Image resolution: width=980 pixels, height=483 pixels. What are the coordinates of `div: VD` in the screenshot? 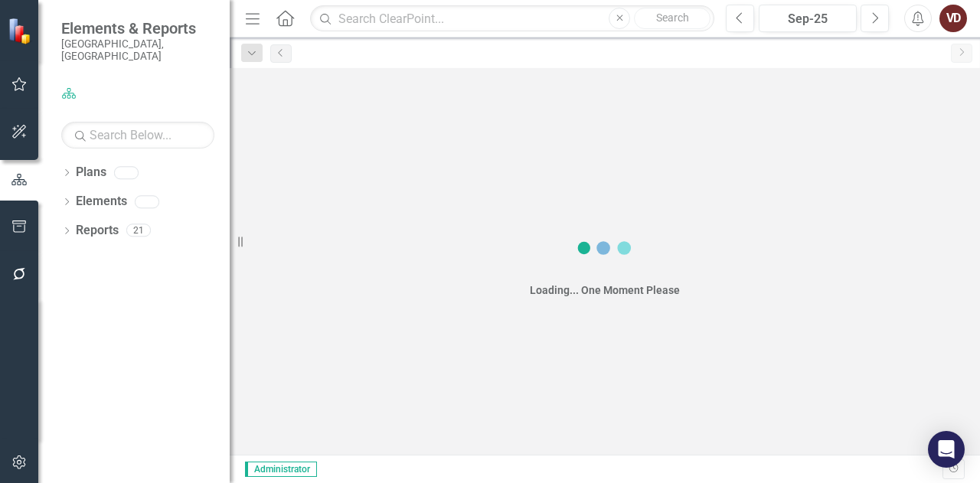 It's located at (953, 19).